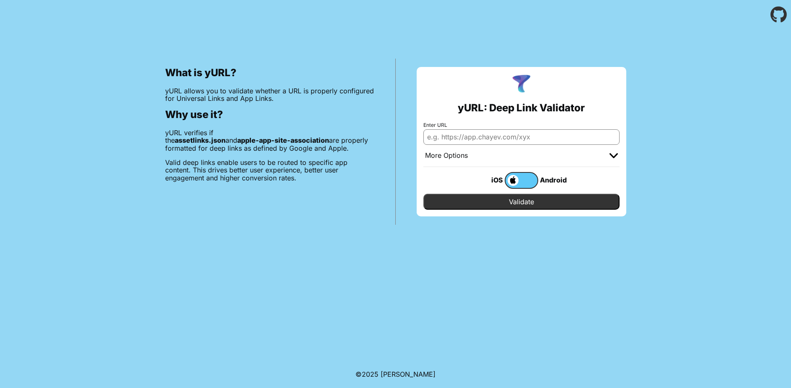  What do you see at coordinates (269, 115) in the screenshot?
I see `h2: Why use it?` at bounding box center [269, 115].